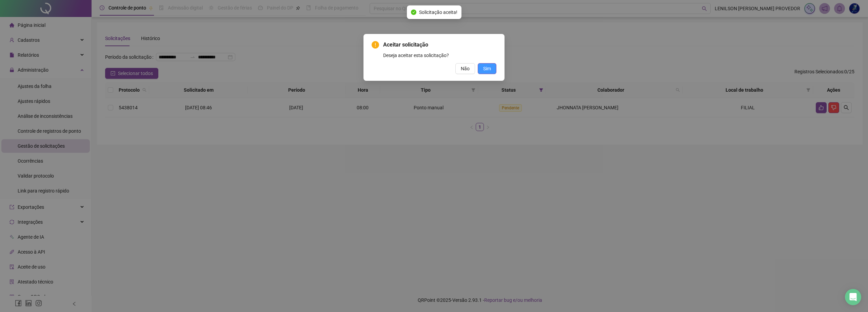  I want to click on span: Não, so click(465, 69).